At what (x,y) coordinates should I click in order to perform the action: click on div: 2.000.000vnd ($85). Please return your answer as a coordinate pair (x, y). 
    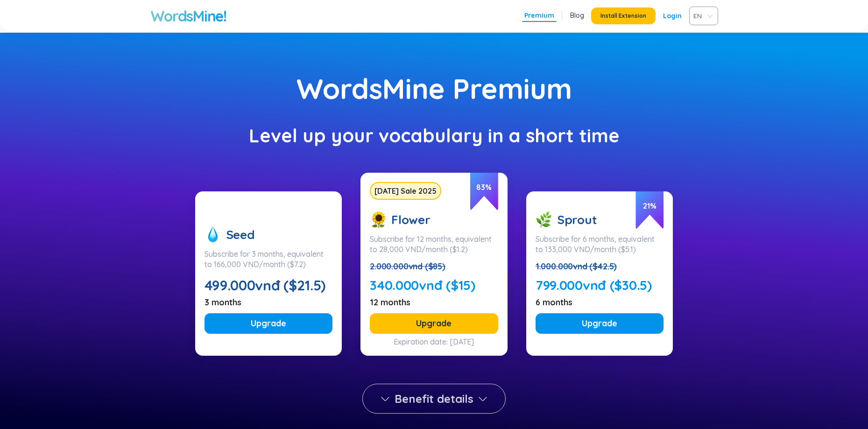
    Looking at the image, I should click on (434, 266).